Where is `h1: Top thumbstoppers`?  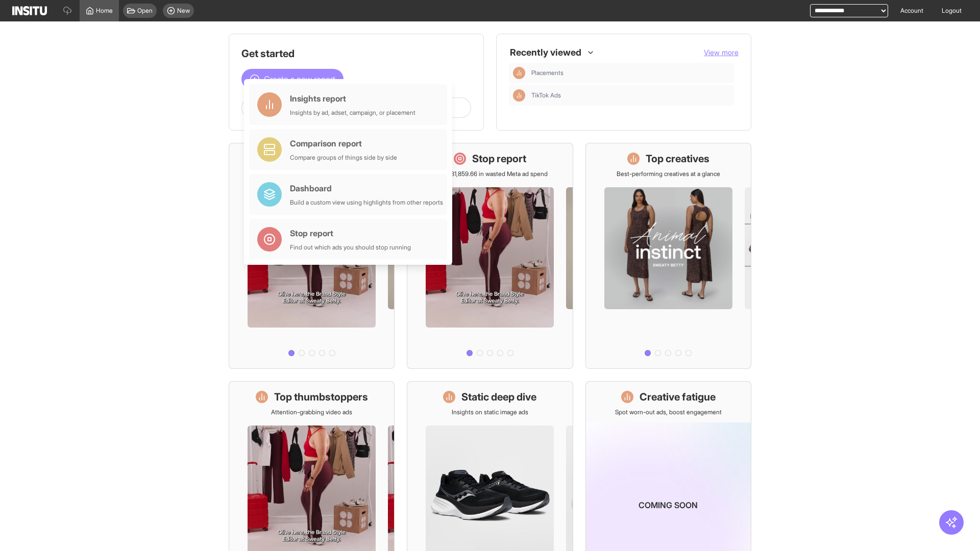
h1: Top thumbstoppers is located at coordinates (321, 397).